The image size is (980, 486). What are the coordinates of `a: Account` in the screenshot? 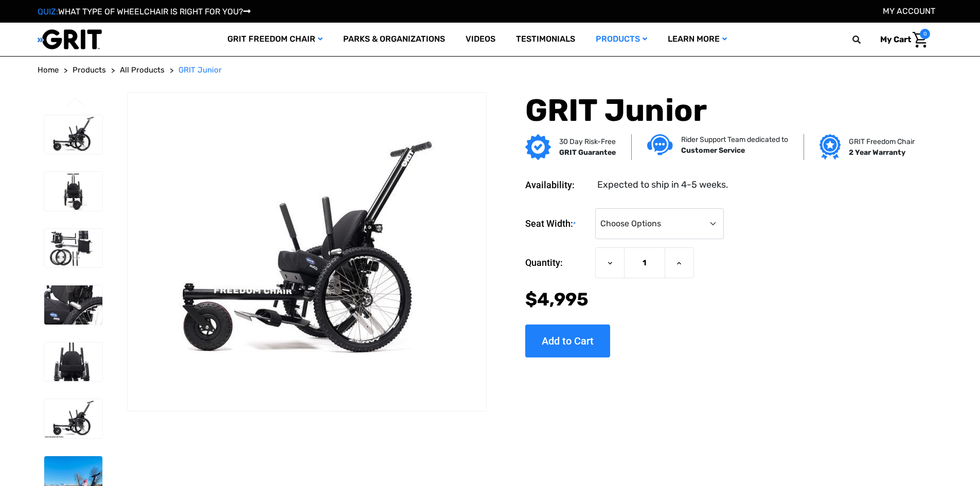 It's located at (909, 11).